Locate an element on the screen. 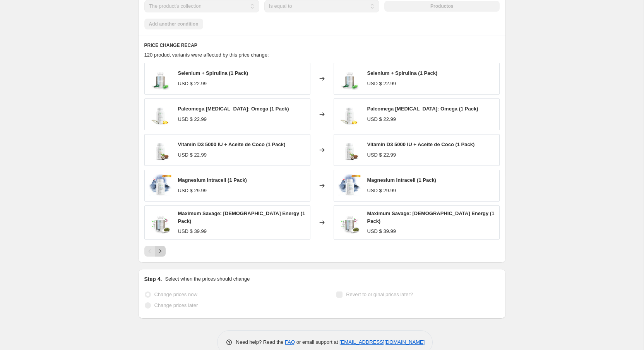 This screenshot has height=350, width=644. span: Change prices later is located at coordinates (176, 305).